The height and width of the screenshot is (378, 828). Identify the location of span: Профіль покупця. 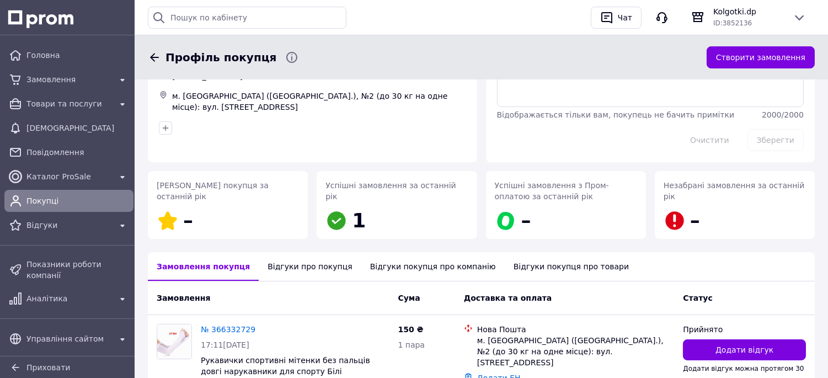
(221, 57).